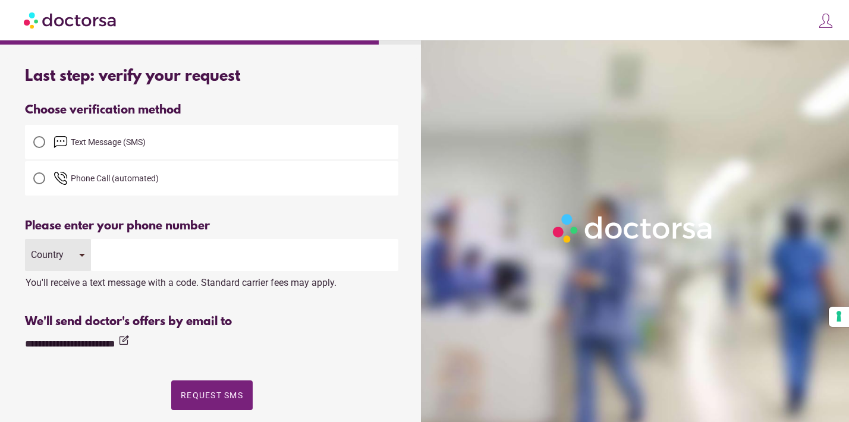 This screenshot has width=849, height=422. I want to click on span: Request SMS, so click(212, 395).